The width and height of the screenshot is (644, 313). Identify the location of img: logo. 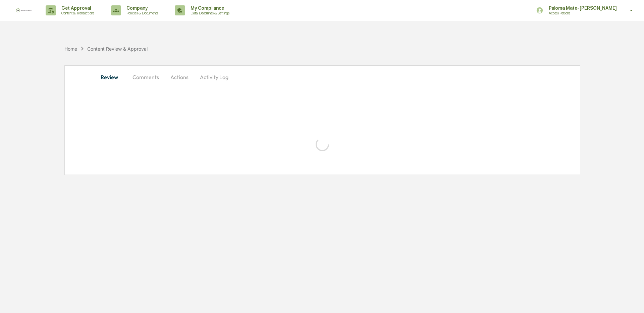
(24, 11).